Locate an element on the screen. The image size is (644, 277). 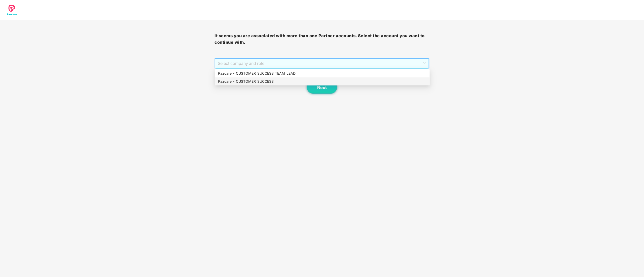
button: Next is located at coordinates (322, 88).